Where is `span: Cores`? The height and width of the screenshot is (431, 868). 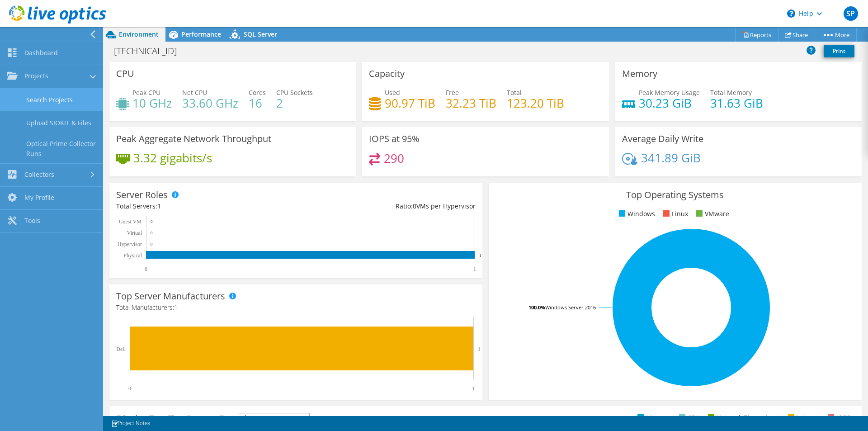
span: Cores is located at coordinates (257, 92).